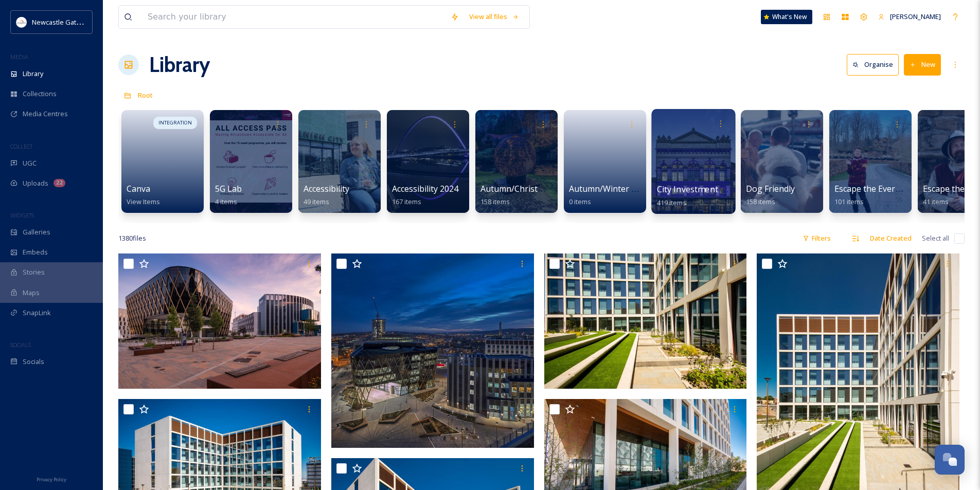 The image size is (980, 490). Describe the element at coordinates (175, 123) in the screenshot. I see `span: INTEGRATION` at that location.